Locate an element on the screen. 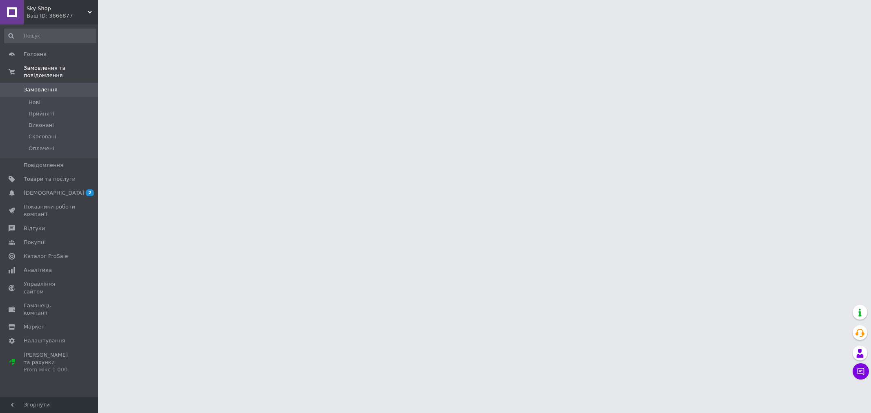 The height and width of the screenshot is (413, 871). span: Товари та послуги is located at coordinates (49, 179).